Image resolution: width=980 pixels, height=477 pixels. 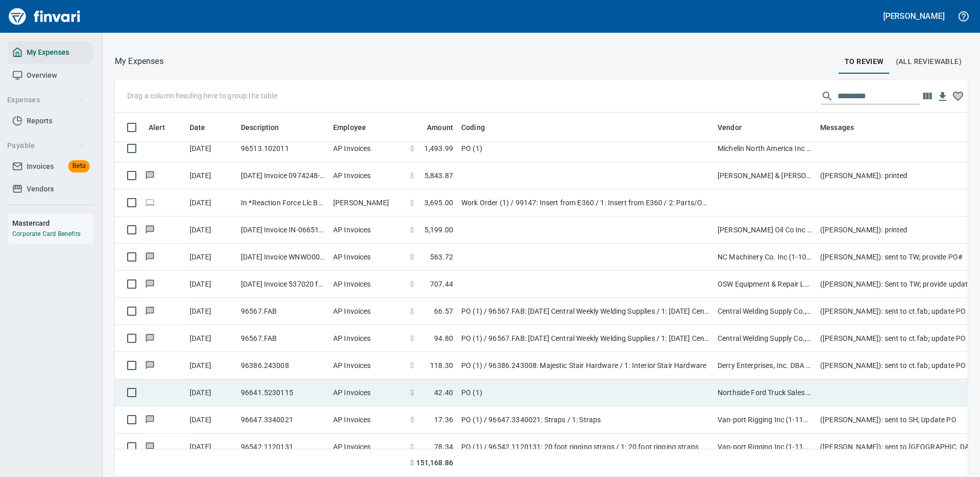 I want to click on span: Online transaction, so click(x=149, y=202).